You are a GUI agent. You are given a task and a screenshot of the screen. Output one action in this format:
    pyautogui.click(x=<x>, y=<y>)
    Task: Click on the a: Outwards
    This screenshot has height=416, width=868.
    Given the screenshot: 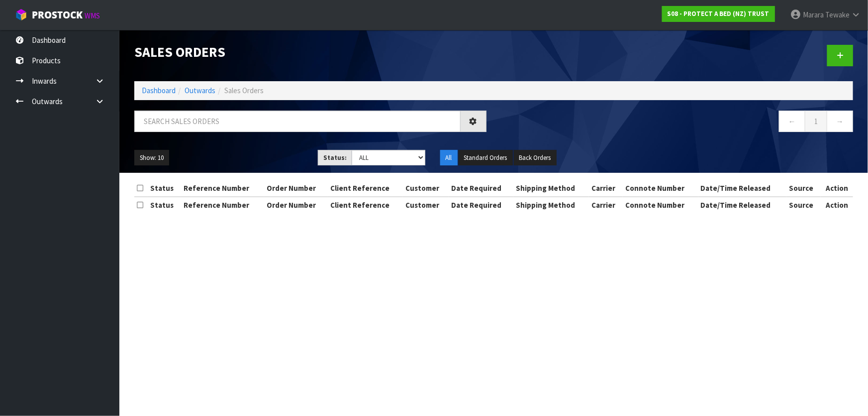 What is the action you would take?
    pyautogui.click(x=200, y=90)
    